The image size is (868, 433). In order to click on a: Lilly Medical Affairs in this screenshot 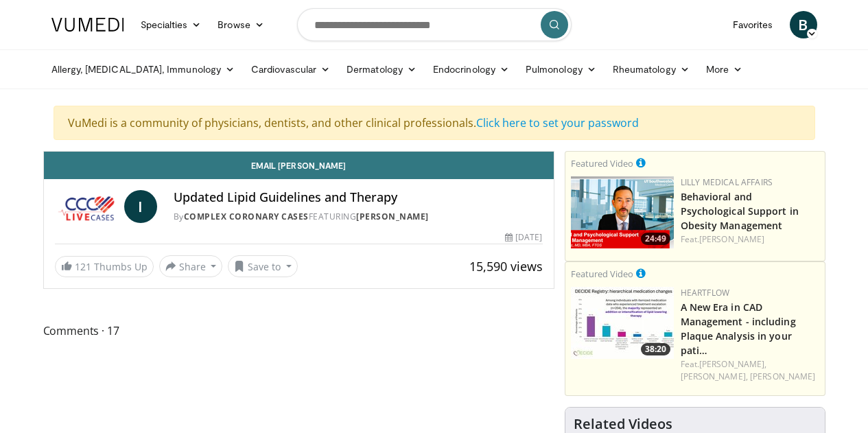, I will do `click(726, 182)`.